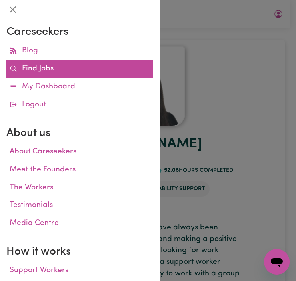  I want to click on a: Testimonials, so click(80, 206).